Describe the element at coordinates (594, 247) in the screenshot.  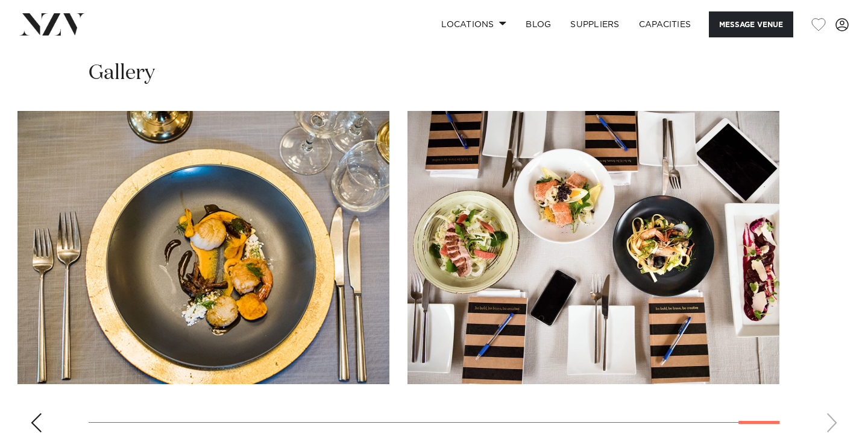
I see `swiper-slide: 30 / 30` at that location.